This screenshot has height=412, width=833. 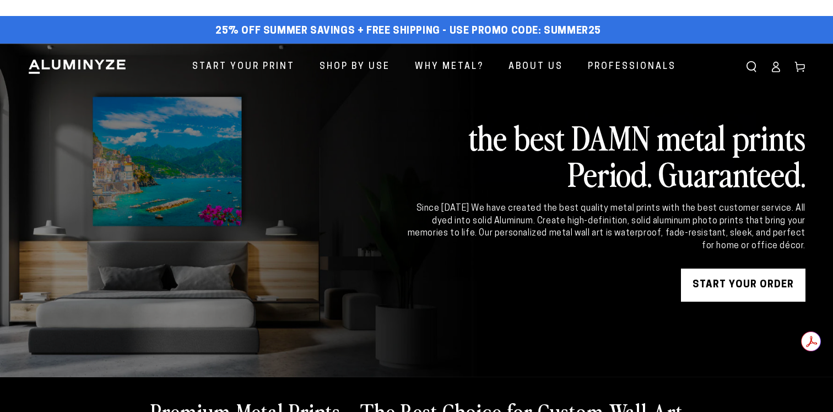 What do you see at coordinates (408, 31) in the screenshot?
I see `span: 25% off Summer Savings + Free Shipping - Use Promo Code: SUMMER25` at bounding box center [408, 31].